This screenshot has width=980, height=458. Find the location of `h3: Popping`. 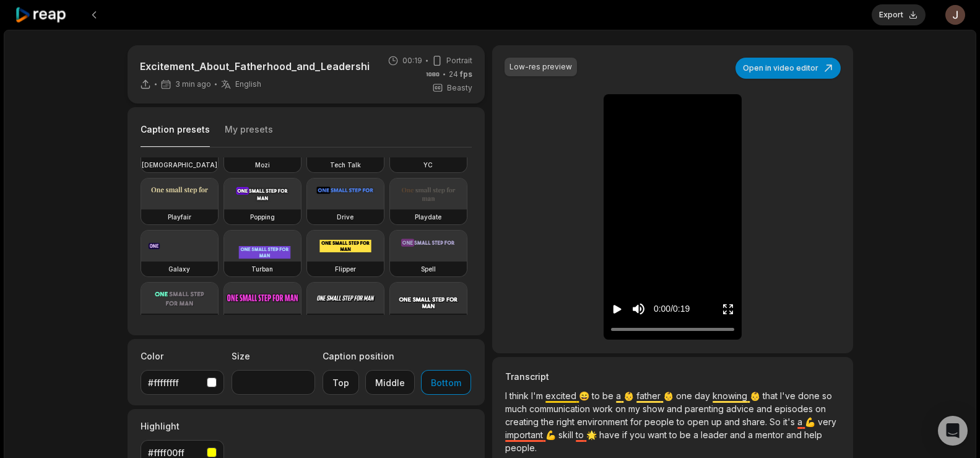

h3: Popping is located at coordinates (263, 217).